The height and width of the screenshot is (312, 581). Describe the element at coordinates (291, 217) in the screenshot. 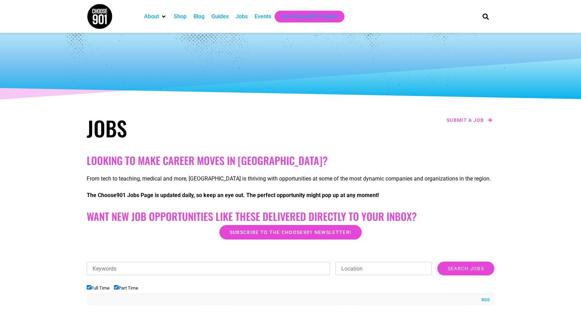

I see `h2: Want New Job Opportunities like these Delivered Directly to your Inbox?` at that location.